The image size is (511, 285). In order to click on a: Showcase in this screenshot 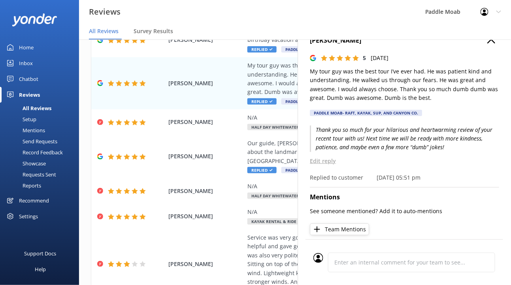, I will do `click(42, 164)`.